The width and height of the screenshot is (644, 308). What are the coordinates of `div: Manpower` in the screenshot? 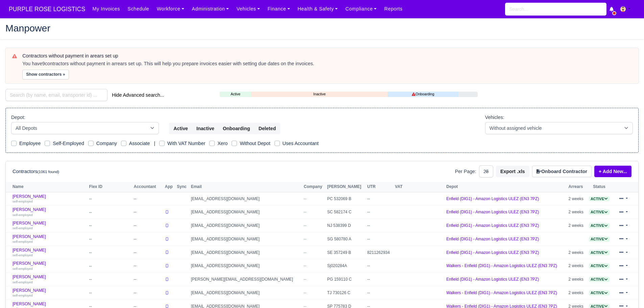 It's located at (322, 29).